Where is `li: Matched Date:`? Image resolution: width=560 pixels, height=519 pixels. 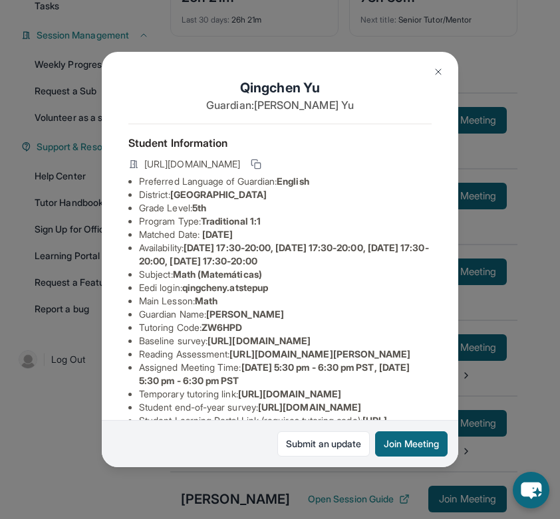
li: Matched Date: is located at coordinates (285, 235).